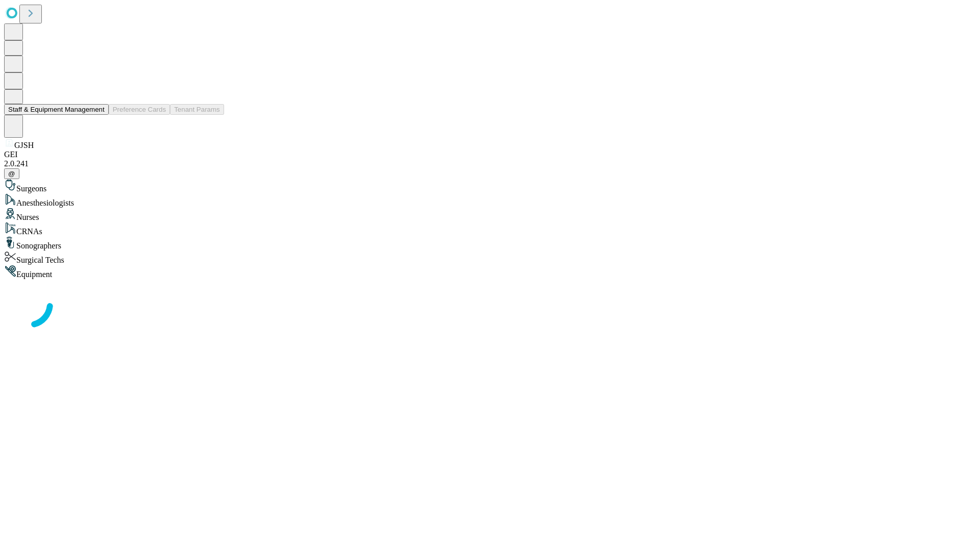  What do you see at coordinates (197, 109) in the screenshot?
I see `button: Tenant Params` at bounding box center [197, 109].